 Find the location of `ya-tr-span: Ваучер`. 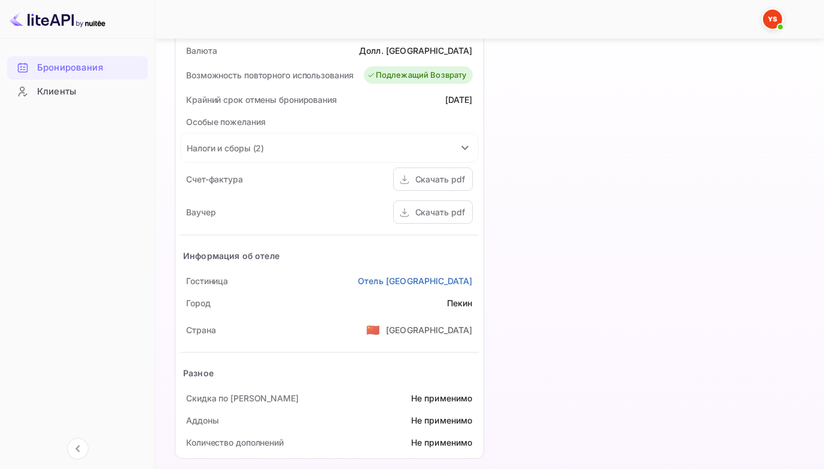

ya-tr-span: Ваучер is located at coordinates (200, 212).